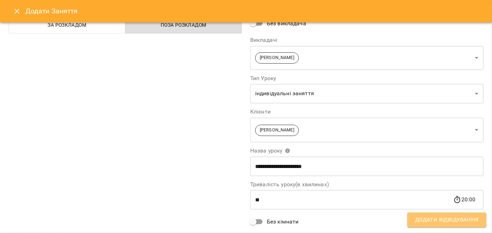 Image resolution: width=492 pixels, height=233 pixels. I want to click on button: Close, so click(17, 11).